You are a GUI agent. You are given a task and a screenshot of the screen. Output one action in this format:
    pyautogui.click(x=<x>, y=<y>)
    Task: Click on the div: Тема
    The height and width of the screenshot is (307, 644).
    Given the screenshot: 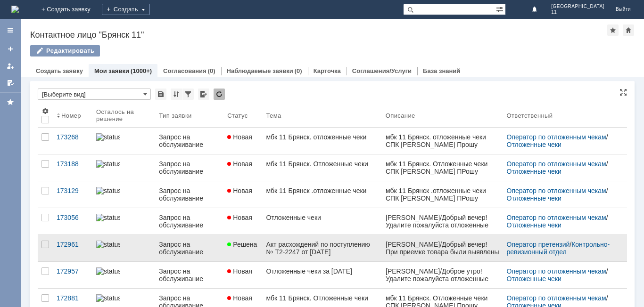 What is the action you would take?
    pyautogui.click(x=274, y=115)
    